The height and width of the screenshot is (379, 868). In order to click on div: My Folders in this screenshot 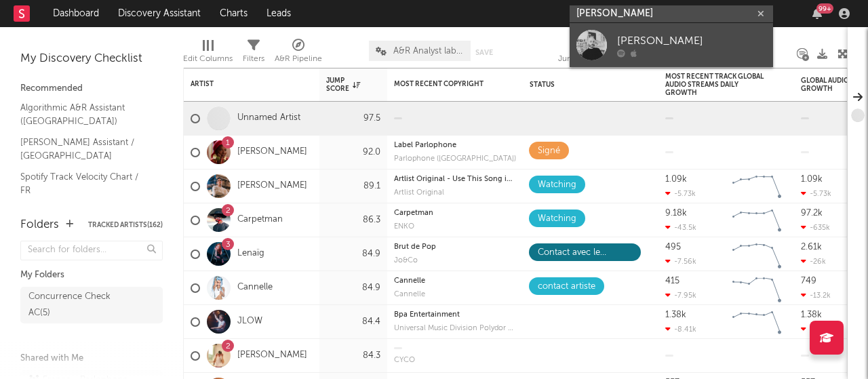, I will do `click(92, 275)`.